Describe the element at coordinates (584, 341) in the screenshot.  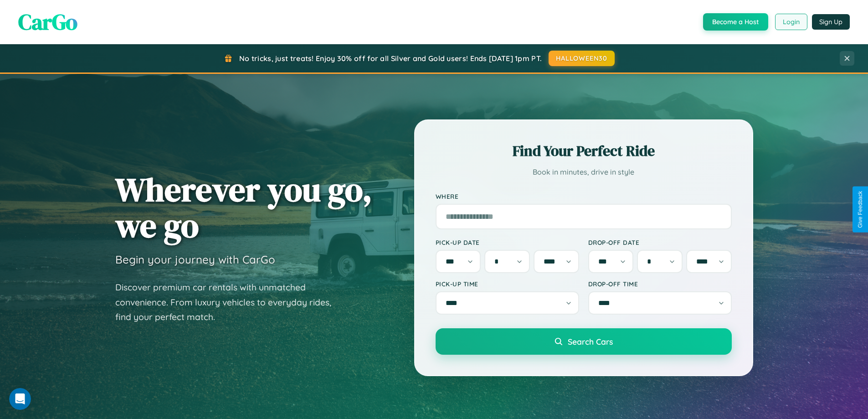
I see `button: Search Cars` at that location.